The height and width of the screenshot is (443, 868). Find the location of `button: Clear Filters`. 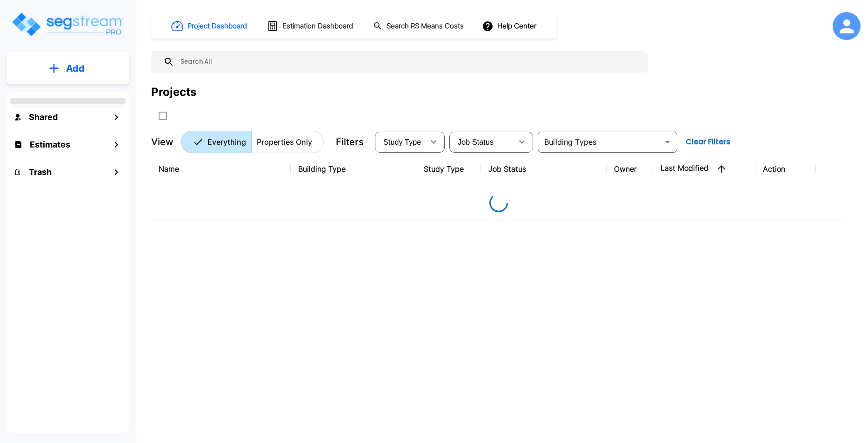

button: Clear Filters is located at coordinates (708, 142).